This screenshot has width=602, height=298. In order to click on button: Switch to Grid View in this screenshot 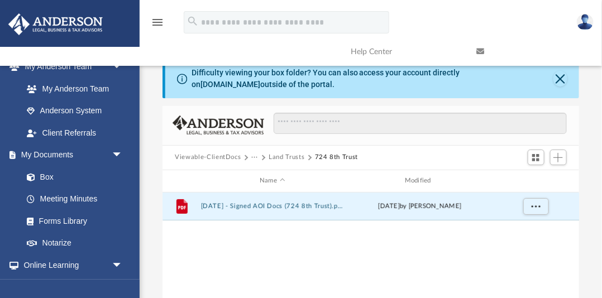, I will do `click(536, 158)`.